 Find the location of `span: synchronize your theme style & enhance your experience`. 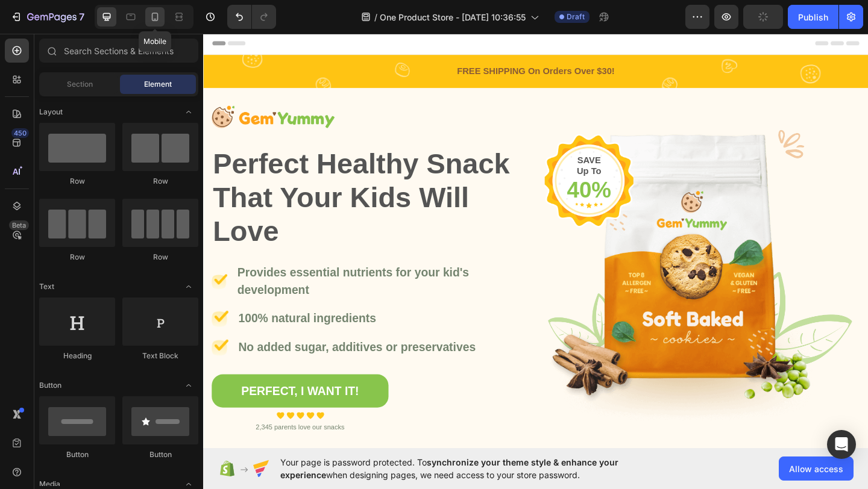

span: synchronize your theme style & enhance your experience is located at coordinates (449, 469).